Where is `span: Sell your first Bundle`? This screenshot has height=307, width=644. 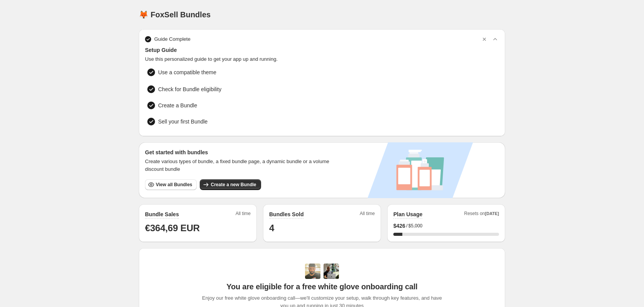
span: Sell your first Bundle is located at coordinates (183, 122).